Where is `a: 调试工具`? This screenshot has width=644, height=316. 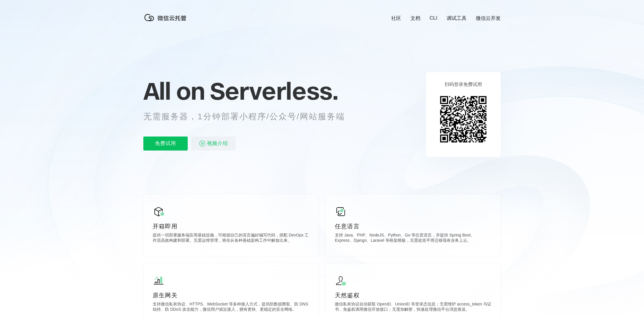
a: 调试工具 is located at coordinates (457, 18).